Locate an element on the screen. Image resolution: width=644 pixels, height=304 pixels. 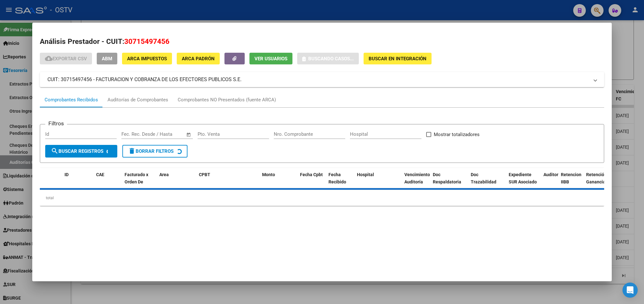
button: Borrar Filtros is located at coordinates (155, 151).